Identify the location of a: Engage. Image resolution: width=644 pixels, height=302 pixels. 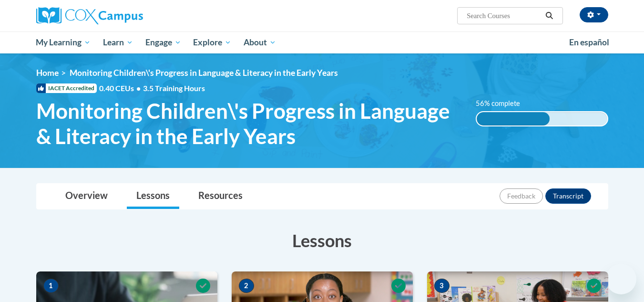
(163, 42).